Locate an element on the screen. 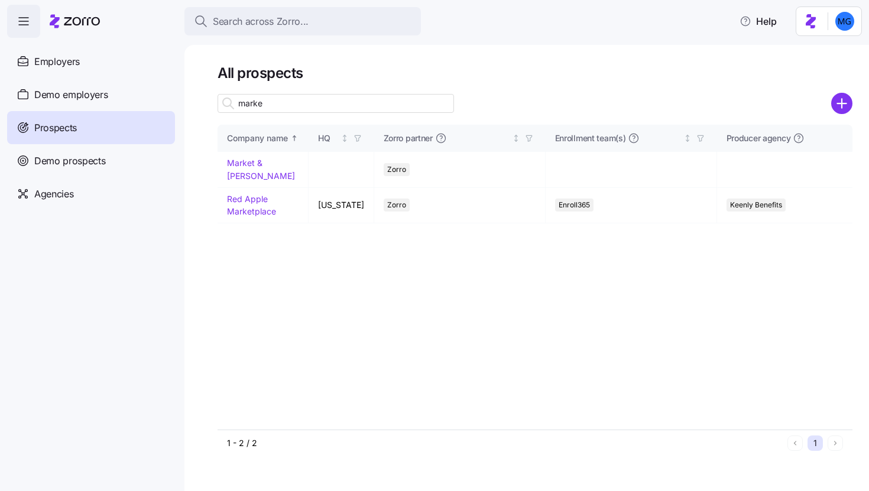  svg: add icon is located at coordinates (841, 103).